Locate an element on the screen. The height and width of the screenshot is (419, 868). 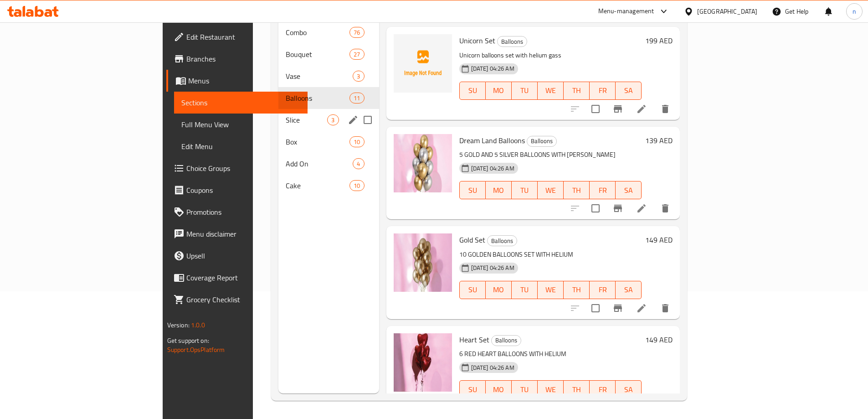
a: Choice Groups is located at coordinates (237, 168).